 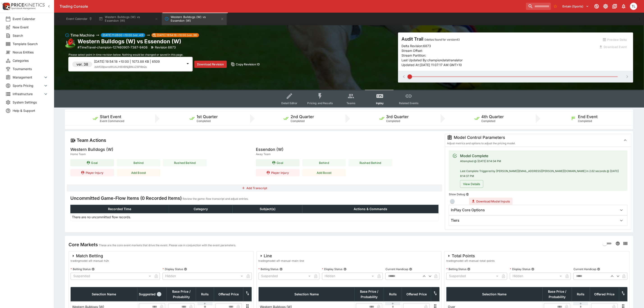 What do you see at coordinates (455, 220) in the screenshot?
I see `h6: Tiers` at bounding box center [455, 220].